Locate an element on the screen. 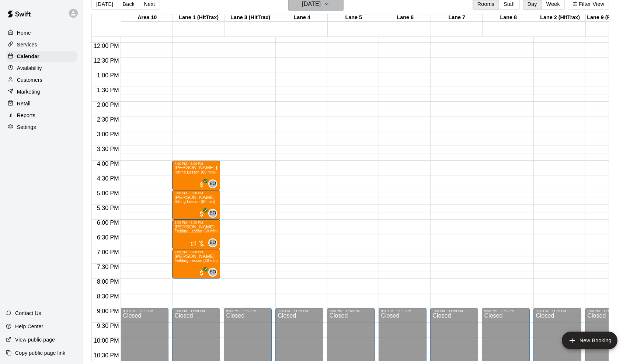 This screenshot has width=637, height=364. a: Home is located at coordinates (41, 33).